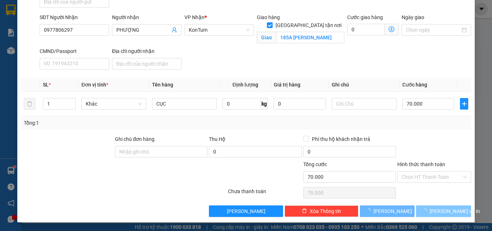 Image resolution: width=492 pixels, height=231 pixels. What do you see at coordinates (310, 37) in the screenshot?
I see `input: Giao tận nơi` at bounding box center [310, 37].